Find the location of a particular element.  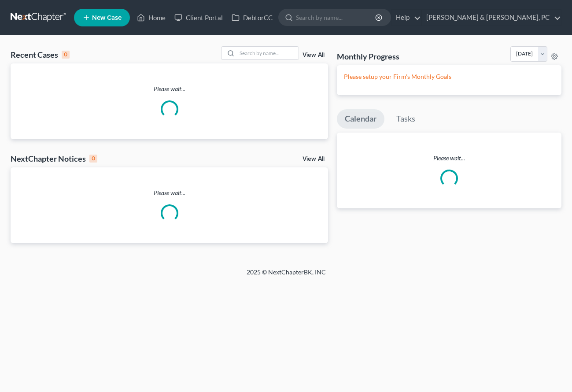

p: Please setup your Firm's Monthly Goals is located at coordinates (449, 77).